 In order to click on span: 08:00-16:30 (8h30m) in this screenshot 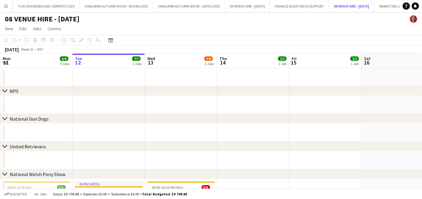, I will do `click(168, 188)`.